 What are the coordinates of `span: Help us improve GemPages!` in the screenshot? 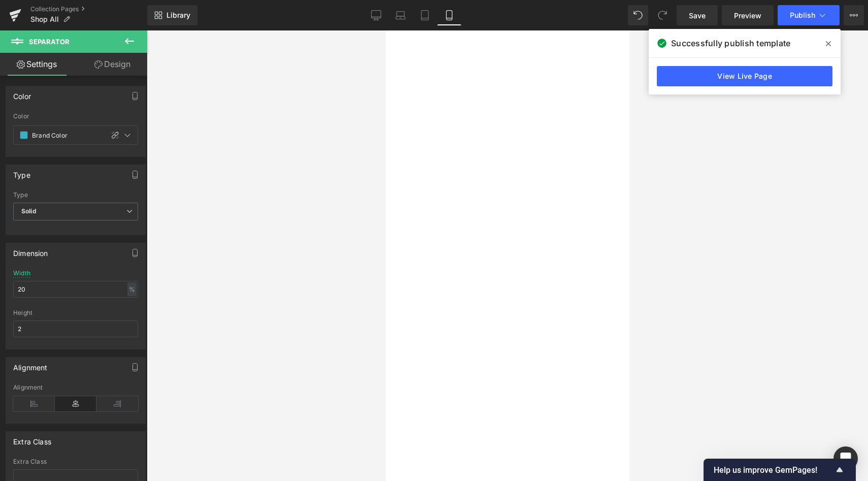 It's located at (773, 469).